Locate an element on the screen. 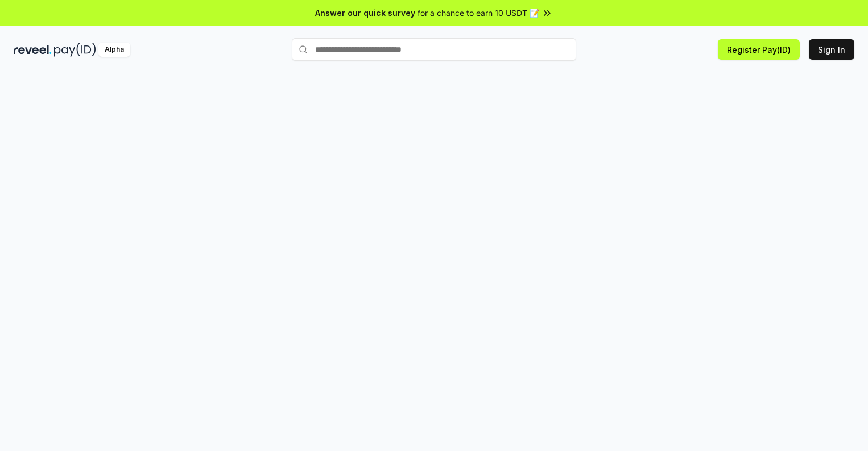 This screenshot has width=868, height=451. span: for a chance to earn 10 USDT 📝 is located at coordinates (479, 13).